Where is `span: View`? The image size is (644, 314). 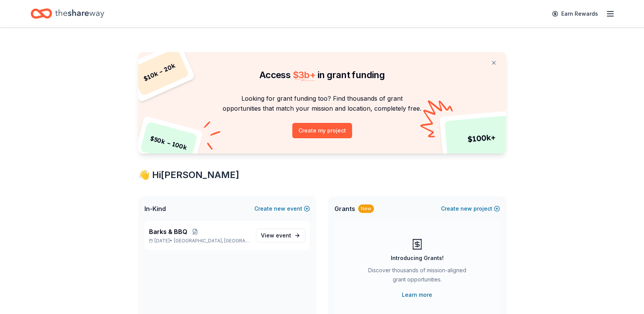
span: View is located at coordinates (276, 235).